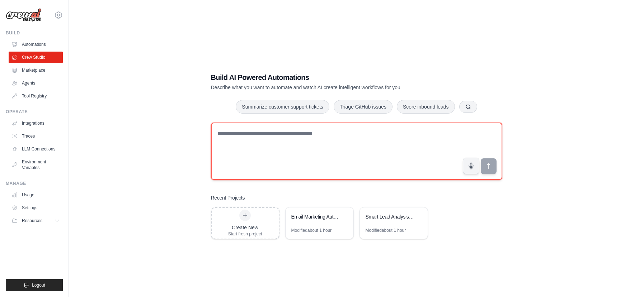 The width and height of the screenshot is (644, 297). Describe the element at coordinates (36, 123) in the screenshot. I see `a: Integrations` at that location.